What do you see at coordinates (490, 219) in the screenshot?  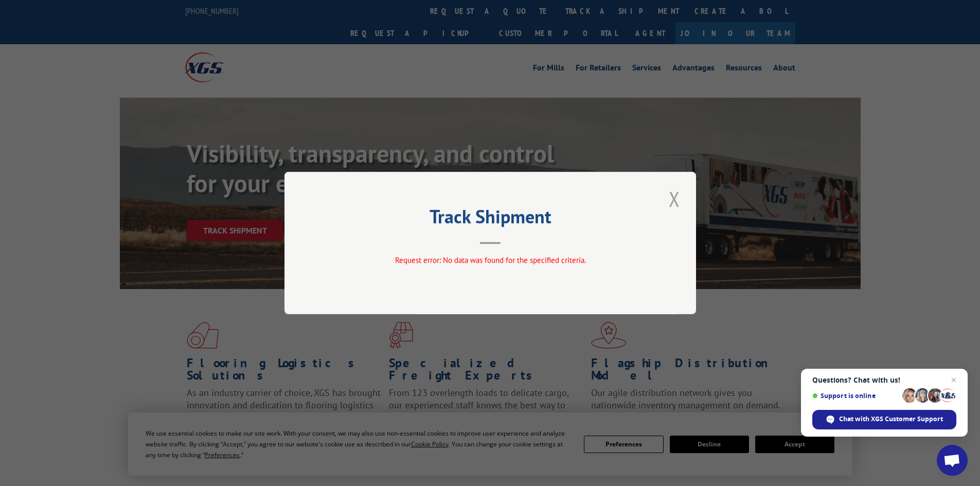 I see `h2: Track Shipment` at bounding box center [490, 219].